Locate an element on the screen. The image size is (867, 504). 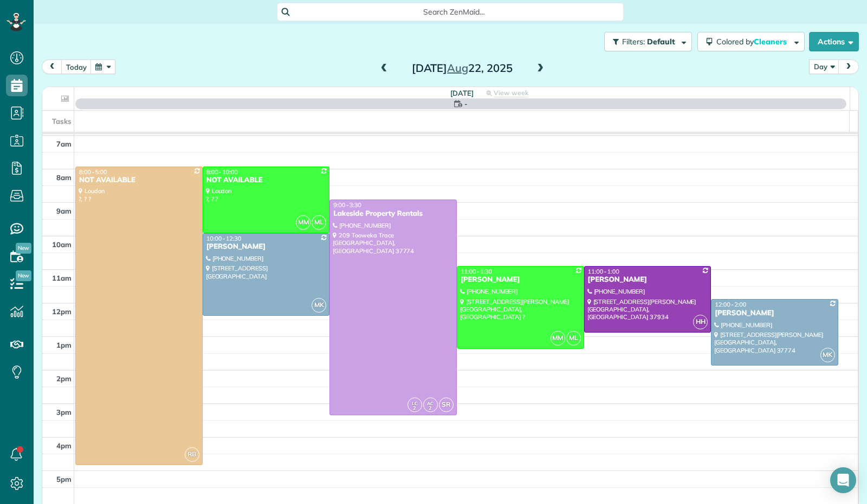
span: HH is located at coordinates (700, 322).